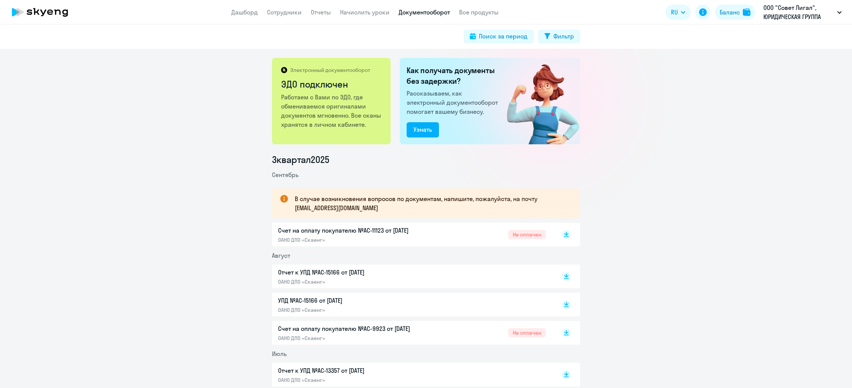 The image size is (852, 388). I want to click on a: Отчеты, so click(321, 12).